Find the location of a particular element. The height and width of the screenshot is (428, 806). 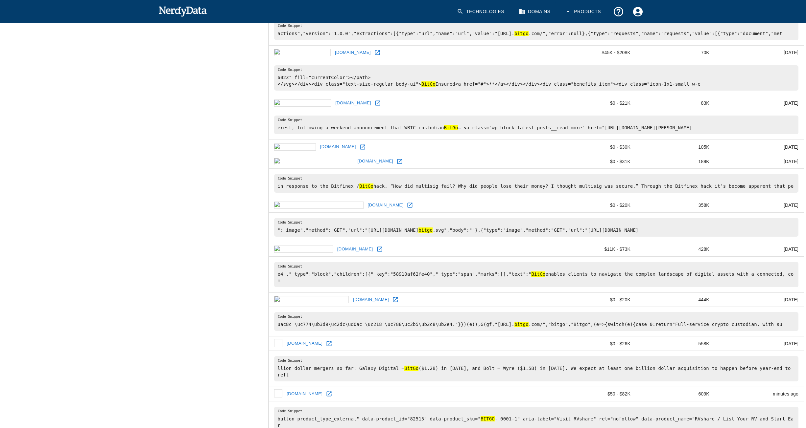

a: Open basicattentiontoken.org in new window is located at coordinates (410, 205).